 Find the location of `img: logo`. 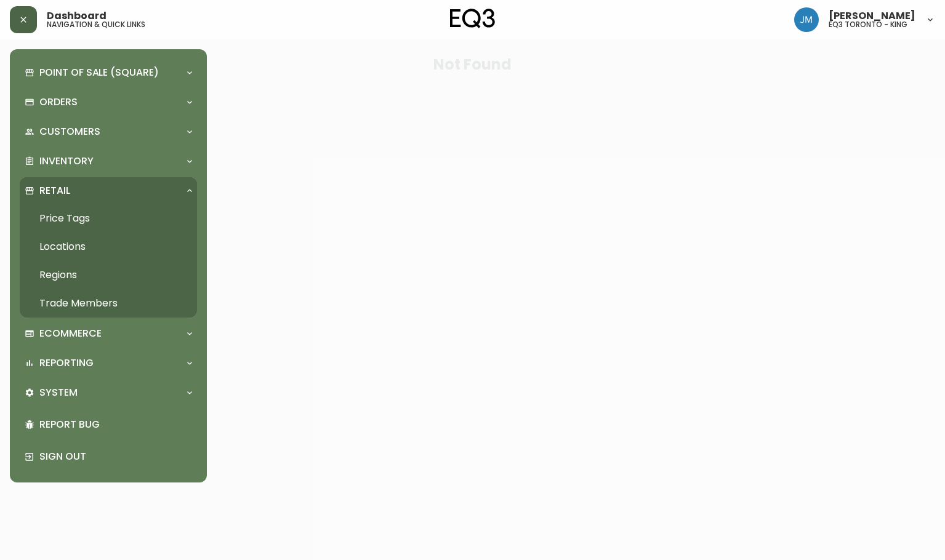

img: logo is located at coordinates (473, 18).